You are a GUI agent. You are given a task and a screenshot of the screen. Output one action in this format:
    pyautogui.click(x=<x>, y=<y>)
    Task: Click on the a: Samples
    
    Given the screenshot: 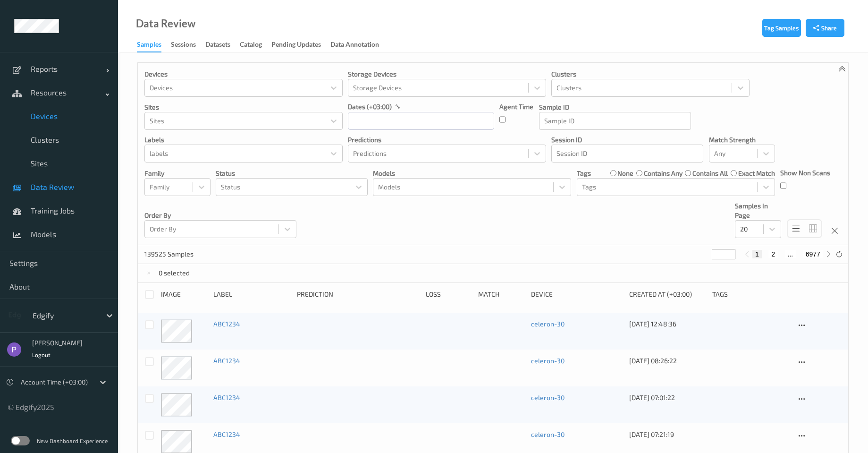 What is the action you would take?
    pyautogui.click(x=154, y=45)
    